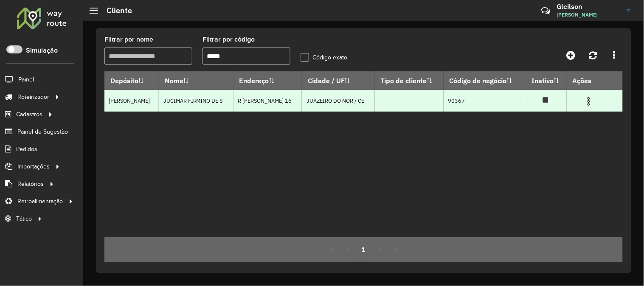 The height and width of the screenshot is (286, 644). Describe the element at coordinates (115, 11) in the screenshot. I see `h2: Cliente` at that location.